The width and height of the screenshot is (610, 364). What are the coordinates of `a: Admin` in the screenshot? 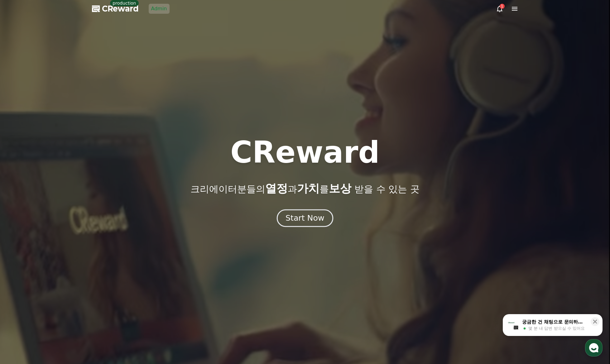 It's located at (159, 8).